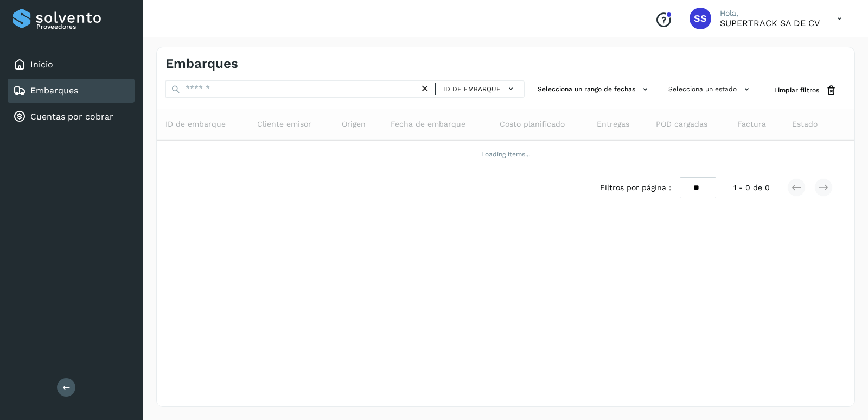 This screenshot has width=868, height=420. Describe the element at coordinates (635, 187) in the screenshot. I see `span: Filtros por página :` at that location.